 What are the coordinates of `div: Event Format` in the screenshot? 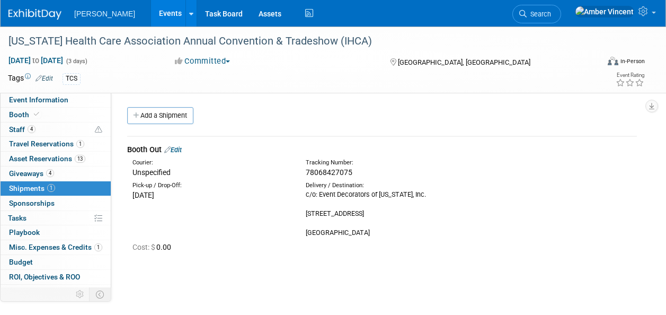 It's located at (598, 63).